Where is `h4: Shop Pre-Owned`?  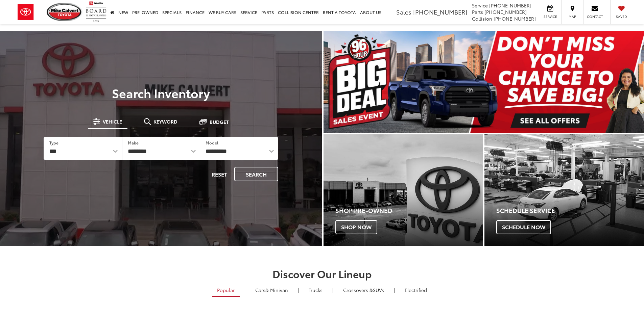 h4: Shop Pre-Owned is located at coordinates (409, 211).